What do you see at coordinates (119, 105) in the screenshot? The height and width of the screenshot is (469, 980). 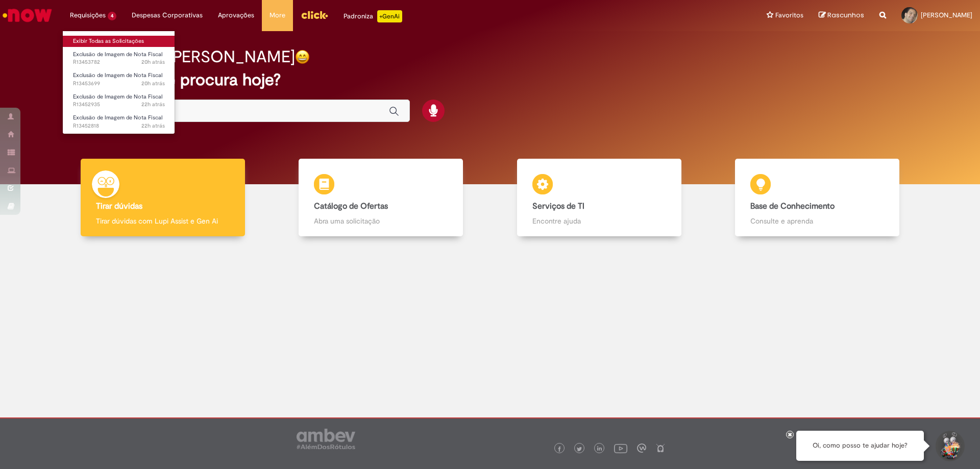 I see `span: R13452935` at bounding box center [119, 105].